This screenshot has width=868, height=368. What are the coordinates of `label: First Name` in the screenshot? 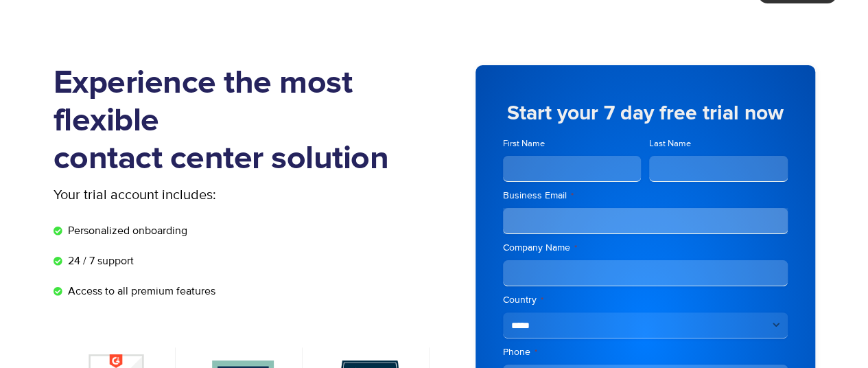 It's located at (572, 143).